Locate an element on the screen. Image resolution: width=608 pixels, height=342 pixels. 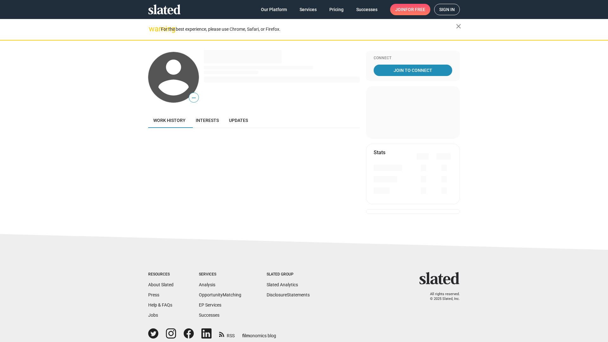
span: Join To Connect is located at coordinates (413, 70).